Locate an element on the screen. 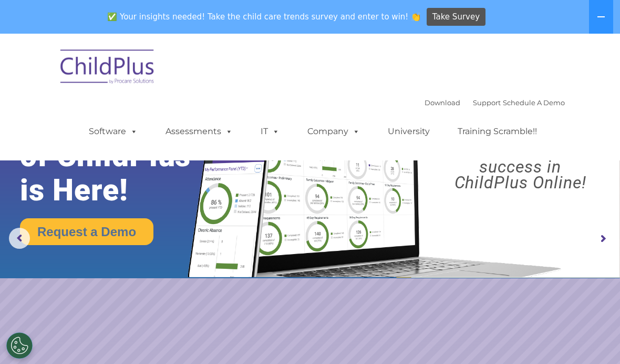  span: Take Survey is located at coordinates (456, 17).